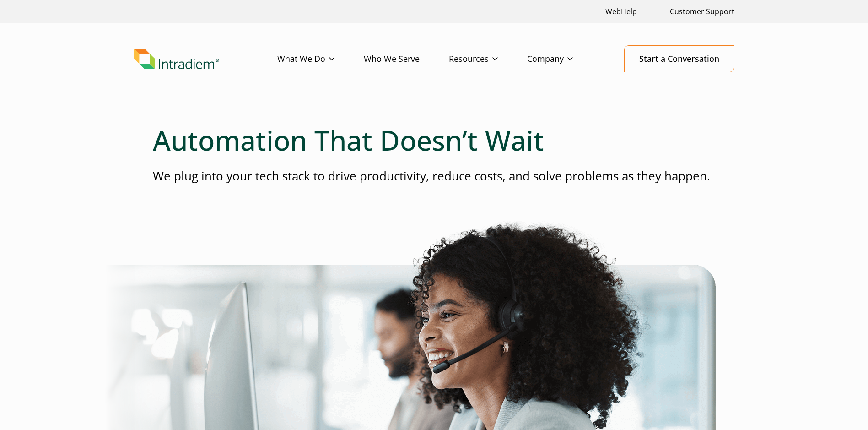  Describe the element at coordinates (205, 59) in the screenshot. I see `a: Link to homepage of Intradiem` at that location.